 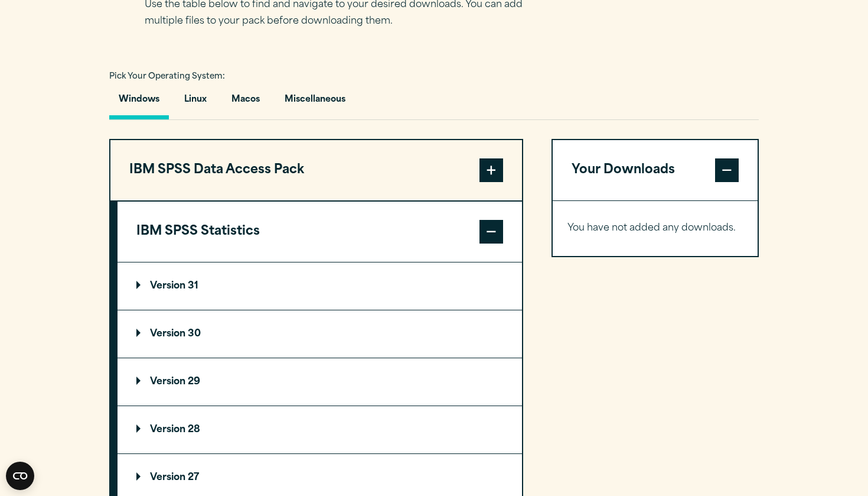 I want to click on span: Pick Your Operating System:, so click(x=167, y=76).